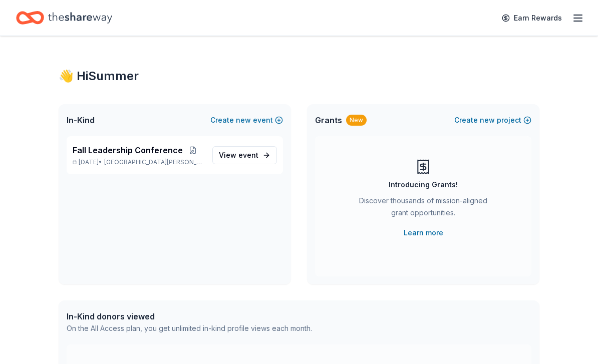 Image resolution: width=598 pixels, height=364 pixels. I want to click on div: 👋 Hi Summer, so click(299, 76).